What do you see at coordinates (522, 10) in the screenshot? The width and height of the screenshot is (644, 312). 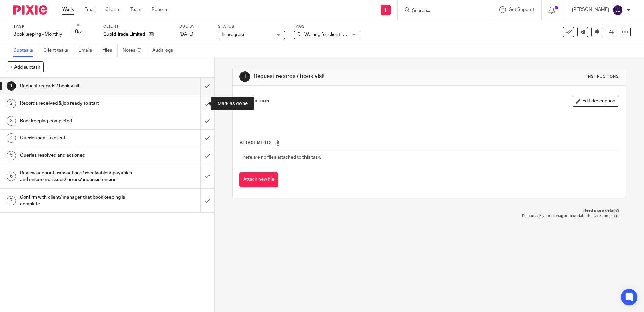 I see `span: Get Support` at bounding box center [522, 10].